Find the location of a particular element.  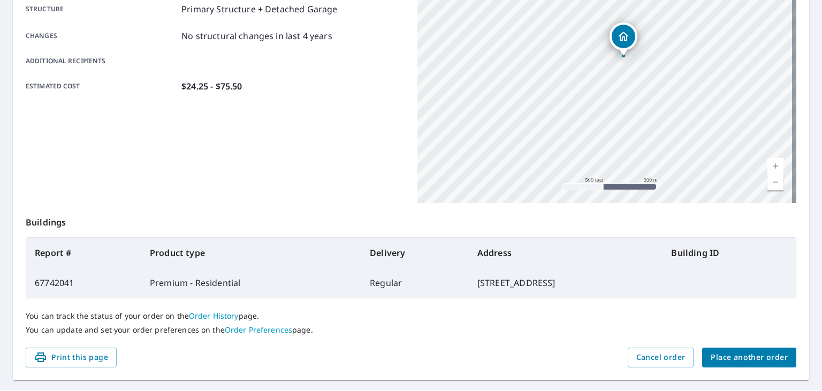

th: Report # is located at coordinates (83, 252).